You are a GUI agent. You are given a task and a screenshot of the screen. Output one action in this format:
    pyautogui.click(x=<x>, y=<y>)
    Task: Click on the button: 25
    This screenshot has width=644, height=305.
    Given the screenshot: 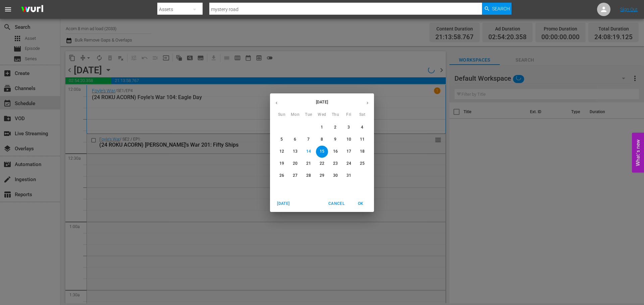 What is the action you would take?
    pyautogui.click(x=363, y=164)
    